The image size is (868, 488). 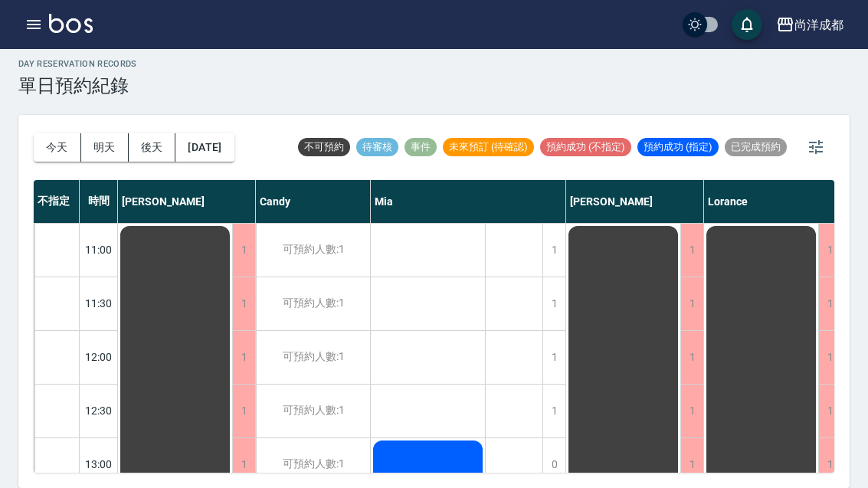 I want to click on span: 已完成預約, so click(x=755, y=147).